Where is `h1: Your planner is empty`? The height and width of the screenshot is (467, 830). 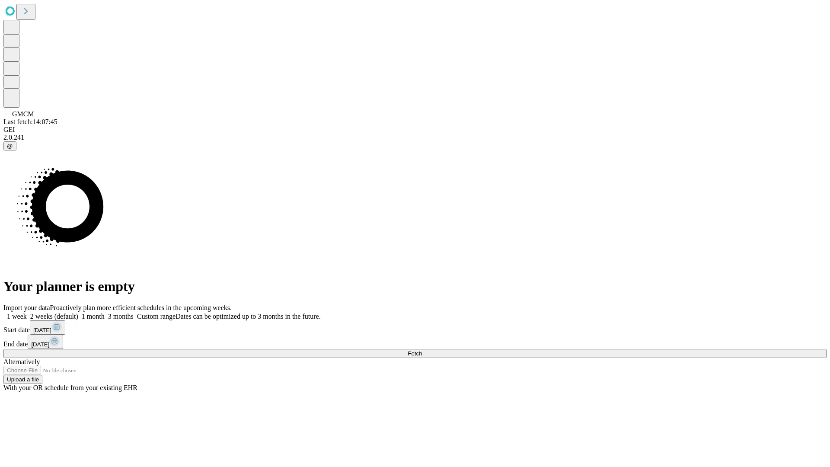 h1: Your planner is empty is located at coordinates (415, 286).